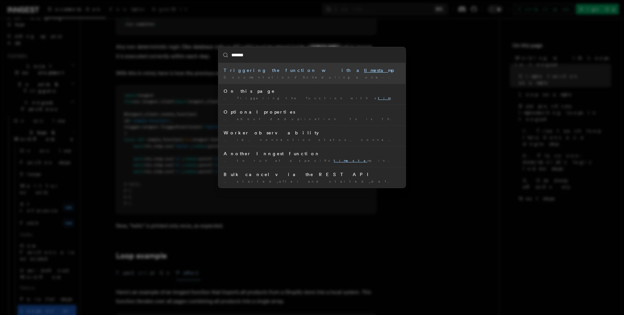 The image size is (624, 315). I want to click on div: … about deduplication. ts is the mp of the event in …, so click(312, 119).